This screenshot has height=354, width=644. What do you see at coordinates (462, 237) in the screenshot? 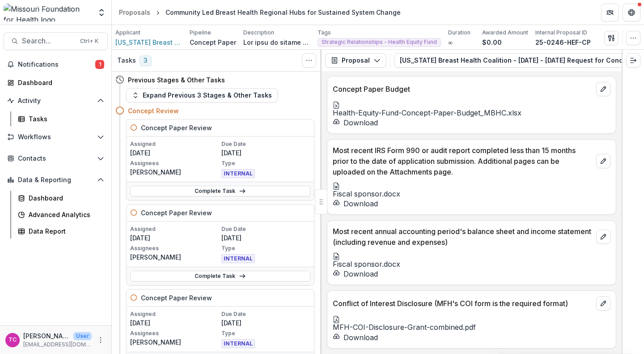
I see `p: Most recent annual accounting period's balance sheet and income statement (including revenue and ...` at bounding box center [462, 237].